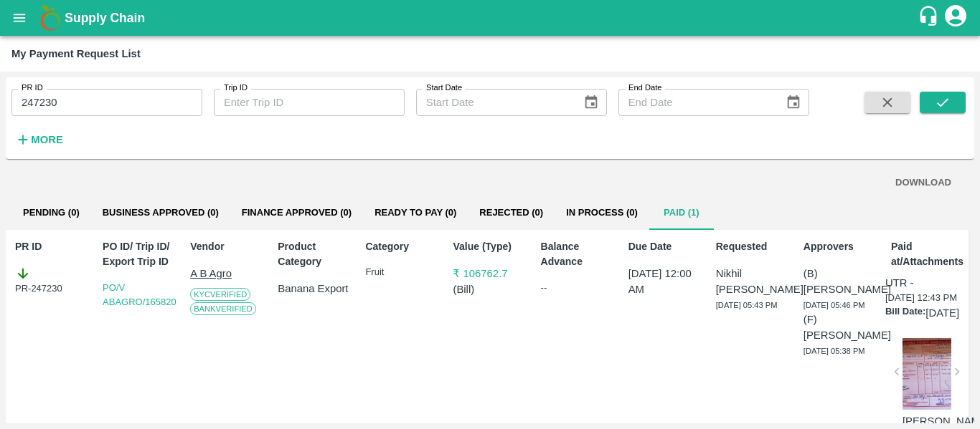 This screenshot has width=980, height=429. Describe the element at coordinates (927, 254) in the screenshot. I see `p: Paid at/Attachments` at that location.